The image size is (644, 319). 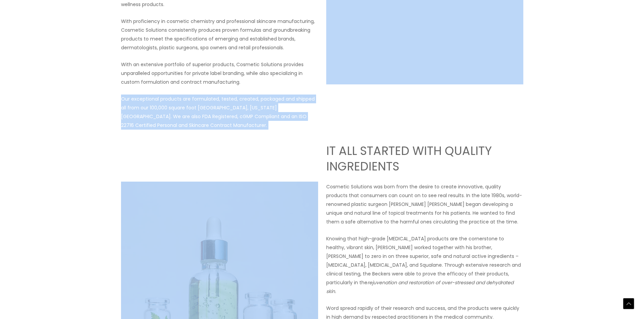 I want to click on p: Our exceptional products are formulated, tested, created, packaged and shipped all from our 100,0..., so click(x=220, y=112).